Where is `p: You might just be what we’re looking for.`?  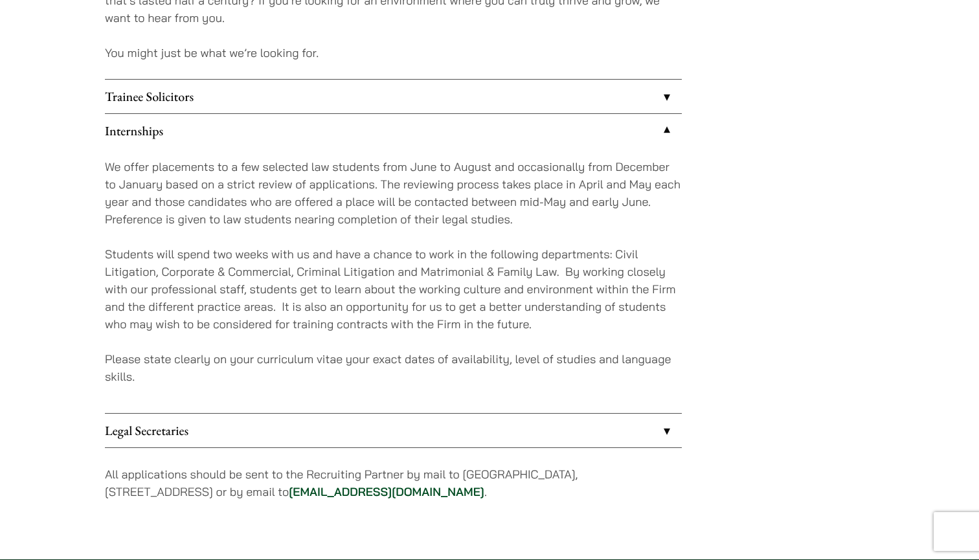
p: You might just be what we’re looking for. is located at coordinates (393, 52).